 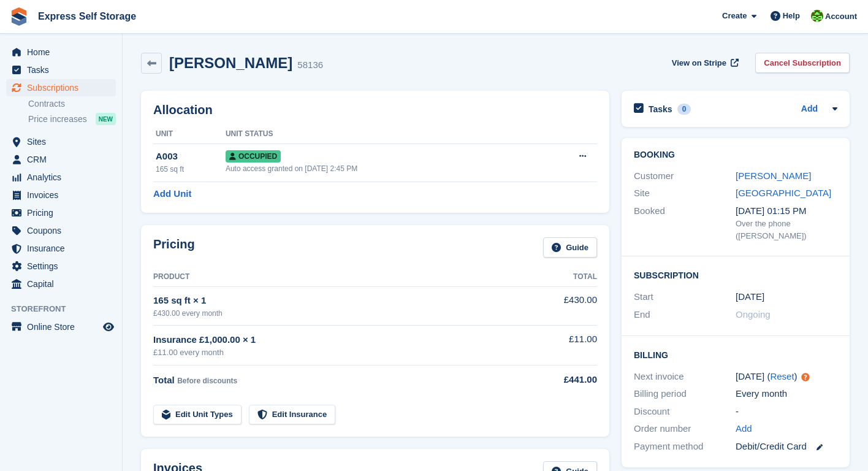 I want to click on span: Storefront, so click(x=66, y=309).